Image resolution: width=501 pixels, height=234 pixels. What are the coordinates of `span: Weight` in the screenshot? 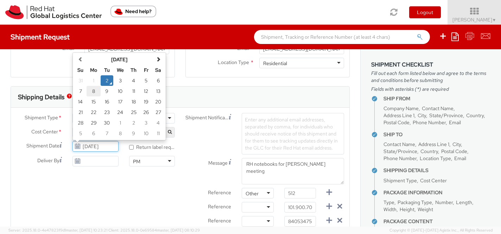 It's located at (425, 209).